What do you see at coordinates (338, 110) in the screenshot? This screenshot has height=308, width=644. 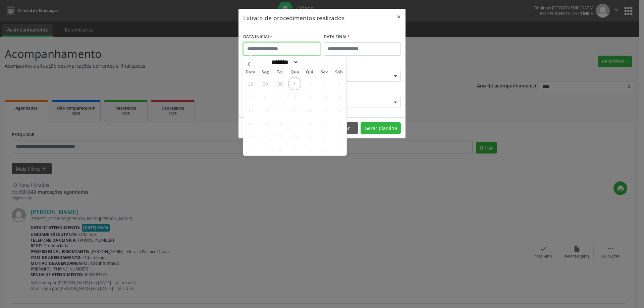 I see `span: Outubro 18, 2025` at bounding box center [338, 110].